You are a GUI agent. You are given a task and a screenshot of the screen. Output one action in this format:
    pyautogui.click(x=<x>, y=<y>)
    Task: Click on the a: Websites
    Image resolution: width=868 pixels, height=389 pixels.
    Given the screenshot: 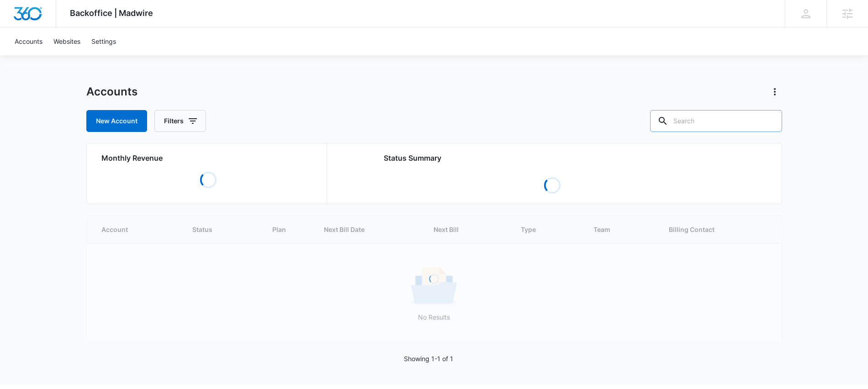 What is the action you would take?
    pyautogui.click(x=67, y=41)
    